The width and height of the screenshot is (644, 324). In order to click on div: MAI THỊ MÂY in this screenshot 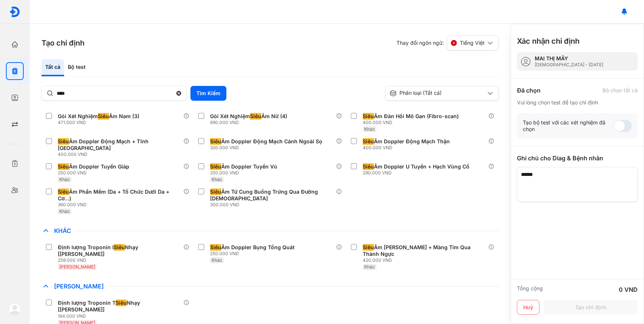, I will do `click(569, 59)`.